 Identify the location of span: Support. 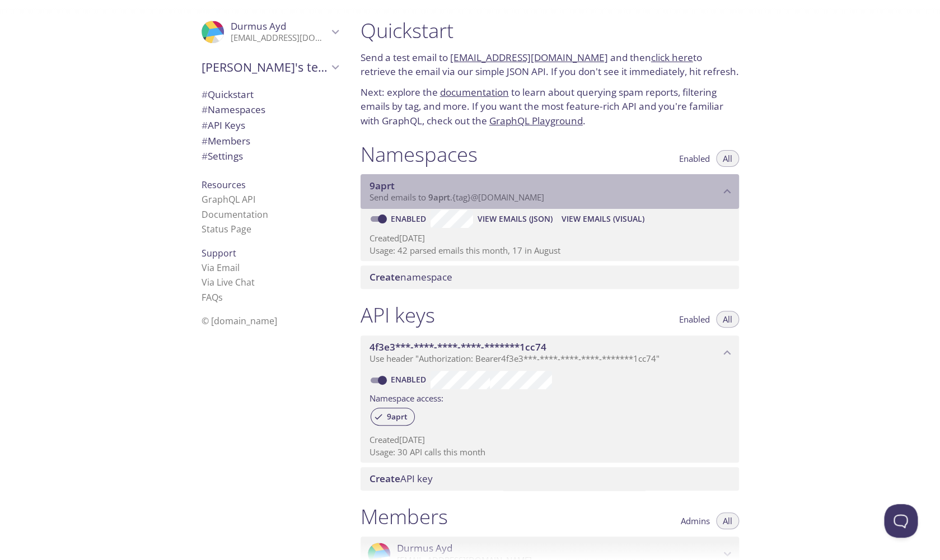
(219, 253).